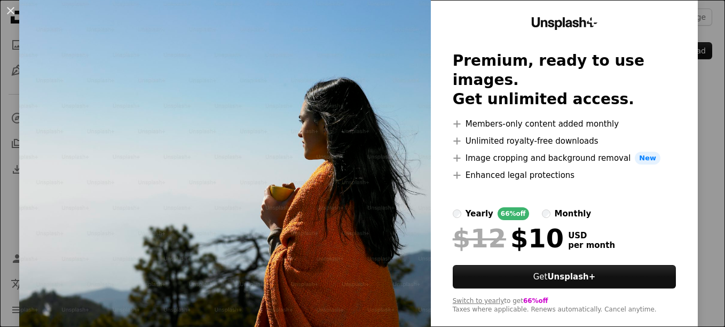 The height and width of the screenshot is (327, 725). Describe the element at coordinates (591, 245) in the screenshot. I see `span: per month` at that location.